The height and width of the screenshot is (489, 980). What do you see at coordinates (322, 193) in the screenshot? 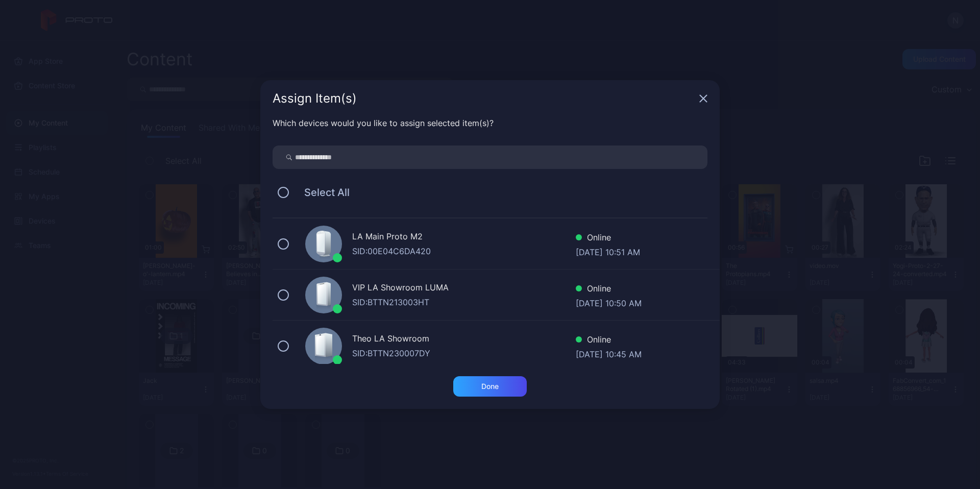
I see `span: Select All` at bounding box center [322, 193].